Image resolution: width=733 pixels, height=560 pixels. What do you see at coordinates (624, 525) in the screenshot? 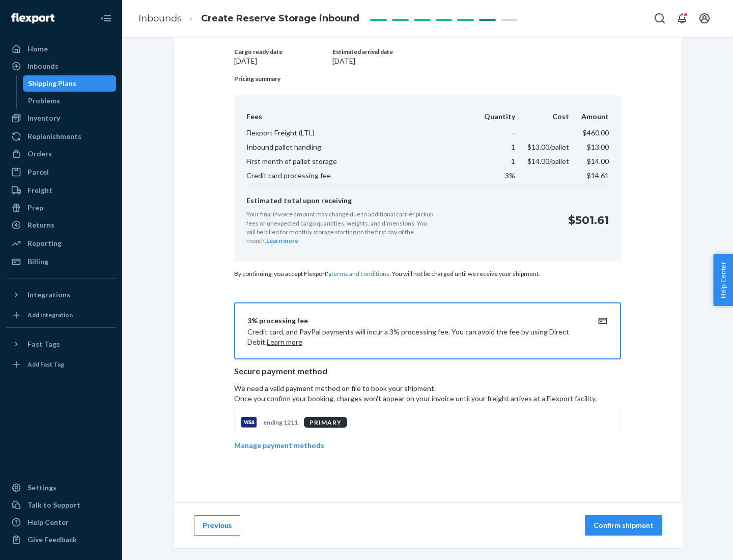
I see `button: Confirm shipment` at bounding box center [624, 525].